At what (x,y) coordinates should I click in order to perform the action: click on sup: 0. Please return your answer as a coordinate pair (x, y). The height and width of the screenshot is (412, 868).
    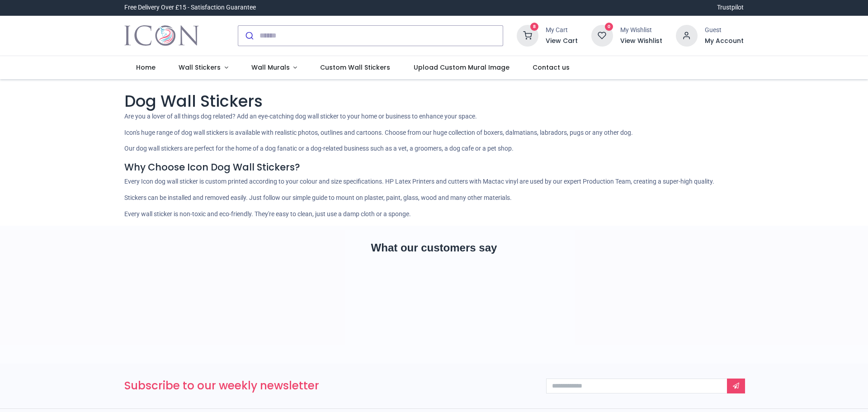
    Looking at the image, I should click on (609, 26).